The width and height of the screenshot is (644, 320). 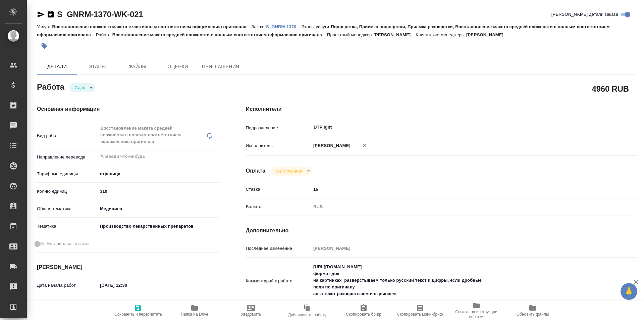 I want to click on button: Обновить файлы, so click(x=533, y=310).